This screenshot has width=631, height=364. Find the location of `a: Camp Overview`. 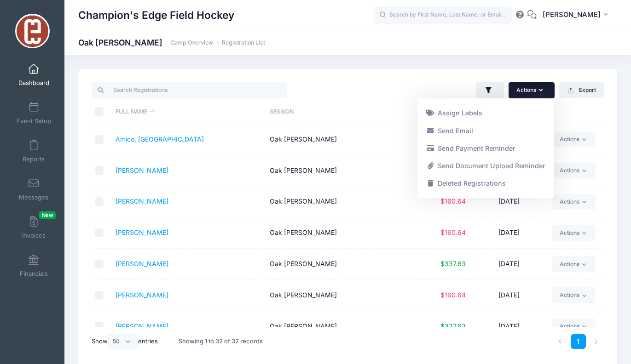

a: Camp Overview is located at coordinates (192, 43).